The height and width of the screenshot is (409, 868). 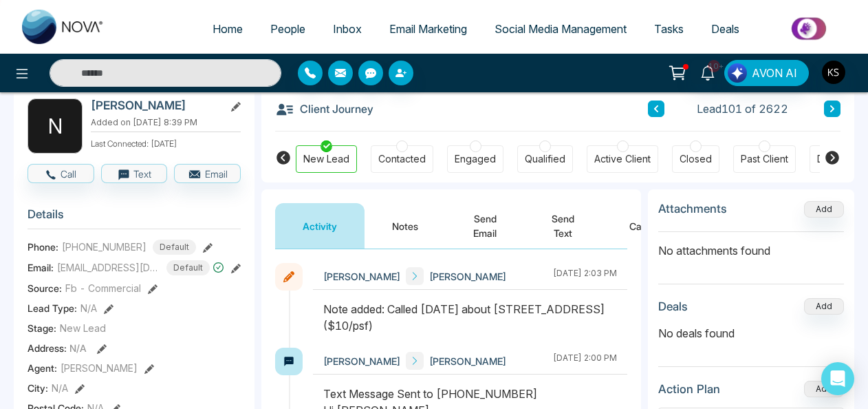 I want to click on img: Nova CRM Logo, so click(x=63, y=27).